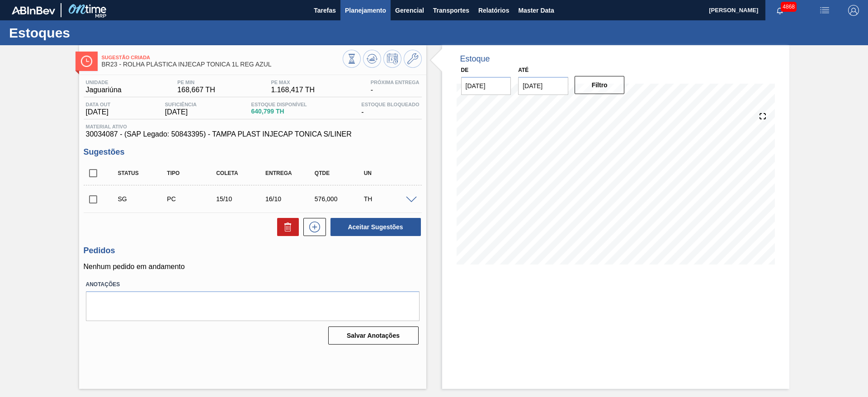 The width and height of the screenshot is (868, 397). I want to click on span: Próxima Entrega, so click(395, 82).